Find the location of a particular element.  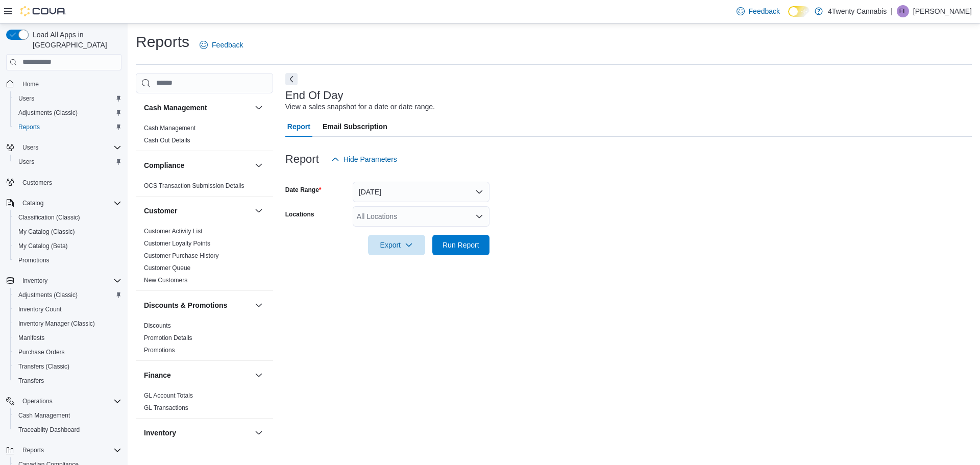

div: Customer is located at coordinates (204, 258).